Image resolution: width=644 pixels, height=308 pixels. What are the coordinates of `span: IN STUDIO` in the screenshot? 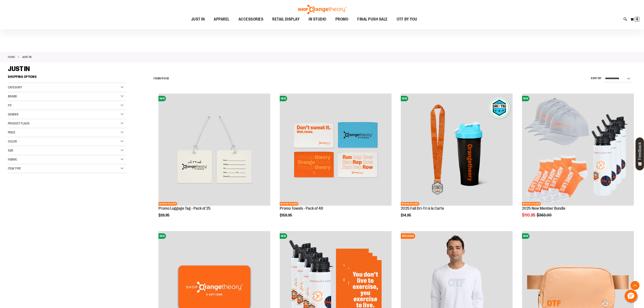 It's located at (318, 19).